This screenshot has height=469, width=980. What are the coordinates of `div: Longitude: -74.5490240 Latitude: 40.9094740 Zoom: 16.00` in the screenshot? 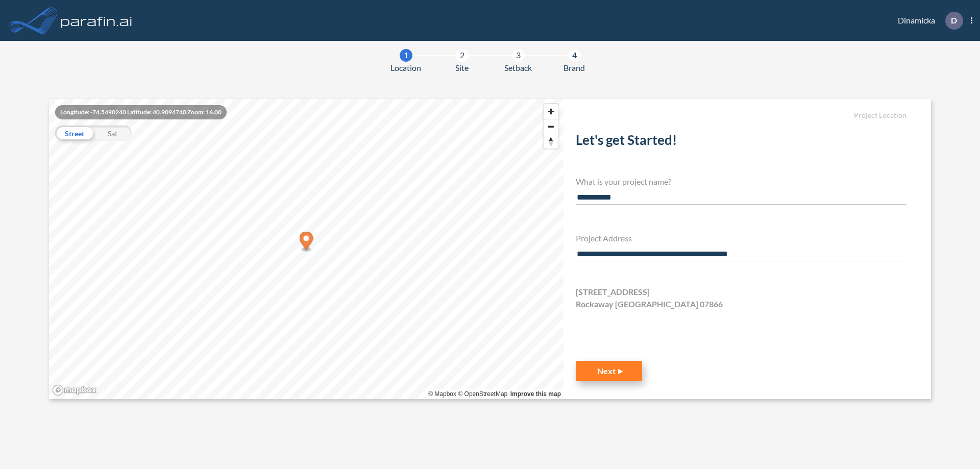 It's located at (141, 112).